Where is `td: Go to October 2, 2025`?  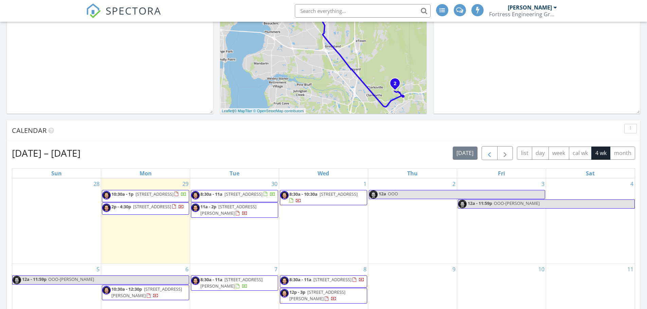
td: Go to October 2, 2025 is located at coordinates (412, 221).